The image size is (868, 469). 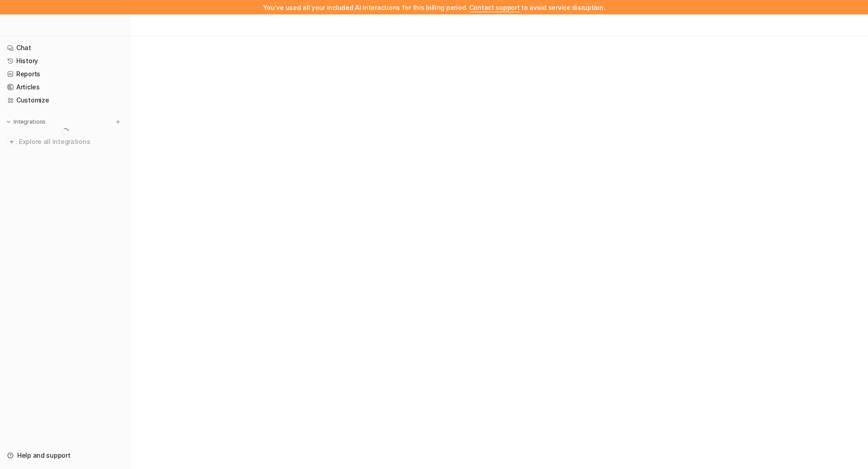 What do you see at coordinates (12, 142) in the screenshot?
I see `img: explore all integrations` at bounding box center [12, 142].